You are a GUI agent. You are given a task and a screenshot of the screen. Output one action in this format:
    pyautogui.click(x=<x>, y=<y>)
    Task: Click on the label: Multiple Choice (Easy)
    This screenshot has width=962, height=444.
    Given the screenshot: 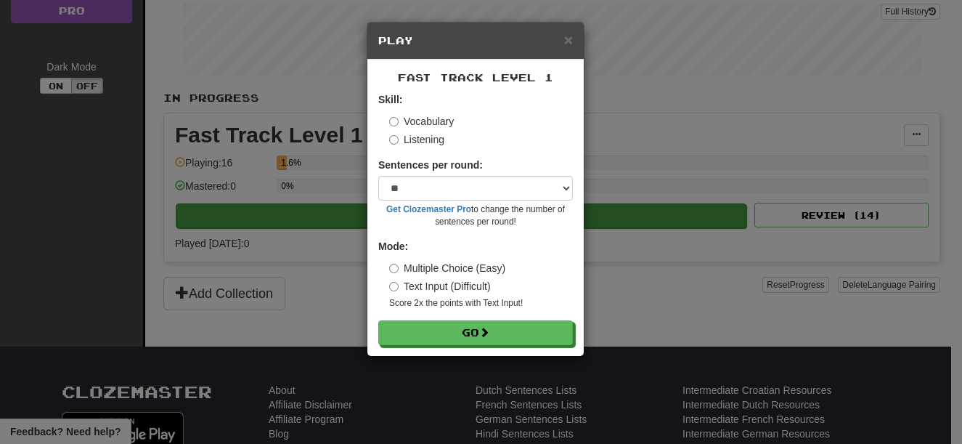 What is the action you would take?
    pyautogui.click(x=447, y=268)
    